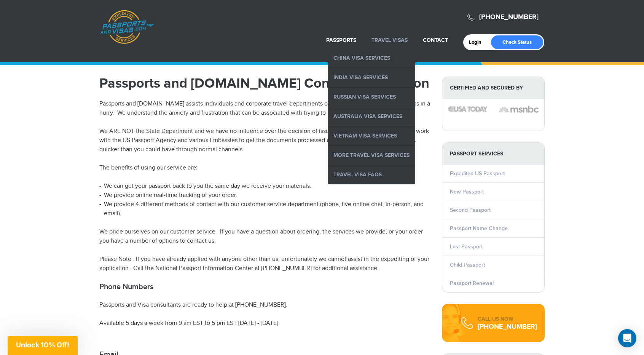 The width and height of the screenshot is (644, 355). I want to click on a: India Visa Services, so click(372, 78).